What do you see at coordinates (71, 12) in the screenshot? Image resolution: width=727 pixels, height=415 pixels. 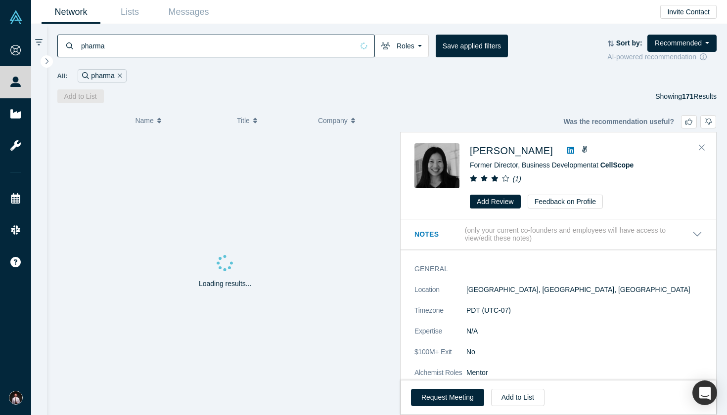 I see `a: Network` at bounding box center [71, 12].